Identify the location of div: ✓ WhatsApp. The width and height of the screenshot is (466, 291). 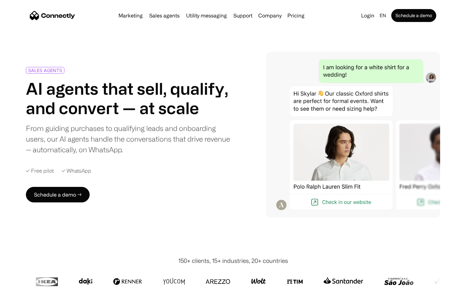
(76, 171).